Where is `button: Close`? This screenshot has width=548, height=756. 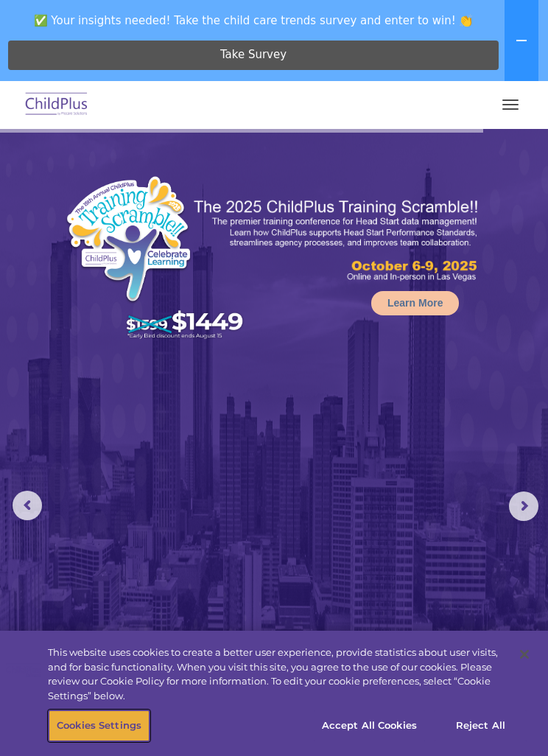
button: Close is located at coordinates (524, 654).